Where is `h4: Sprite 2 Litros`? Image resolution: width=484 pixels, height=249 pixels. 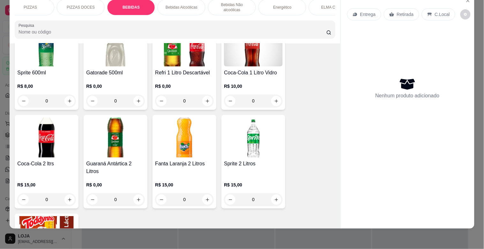 h4: Sprite 2 Litros is located at coordinates (254, 164).